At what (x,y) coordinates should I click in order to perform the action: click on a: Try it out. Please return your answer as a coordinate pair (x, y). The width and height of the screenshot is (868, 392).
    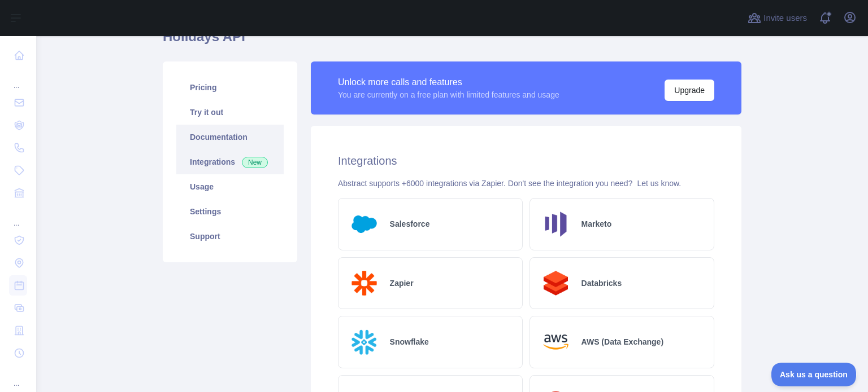
    Looking at the image, I should click on (230, 112).